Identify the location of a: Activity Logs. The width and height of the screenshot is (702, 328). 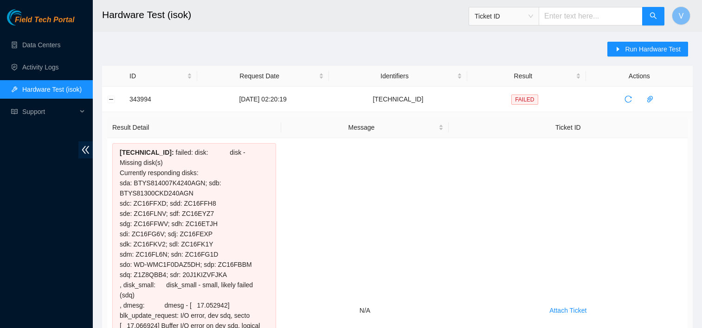
(40, 67).